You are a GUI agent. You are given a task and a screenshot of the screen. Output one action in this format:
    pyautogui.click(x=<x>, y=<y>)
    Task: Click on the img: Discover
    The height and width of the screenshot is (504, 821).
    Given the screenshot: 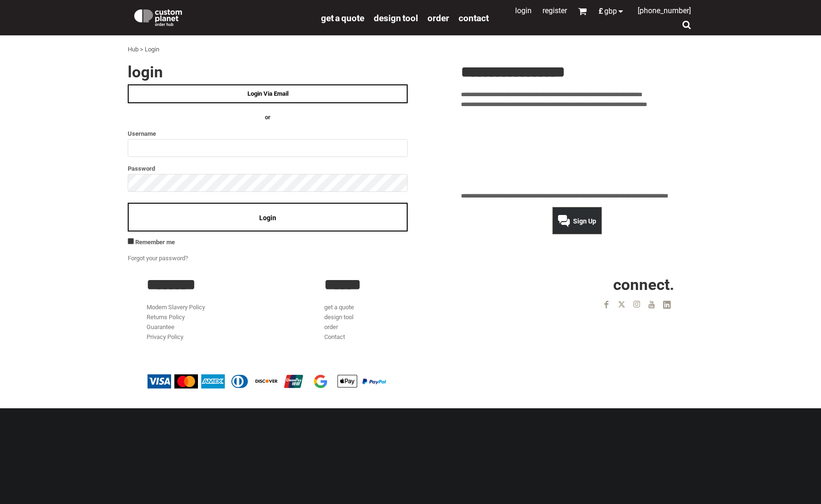 What is the action you would take?
    pyautogui.click(x=267, y=381)
    